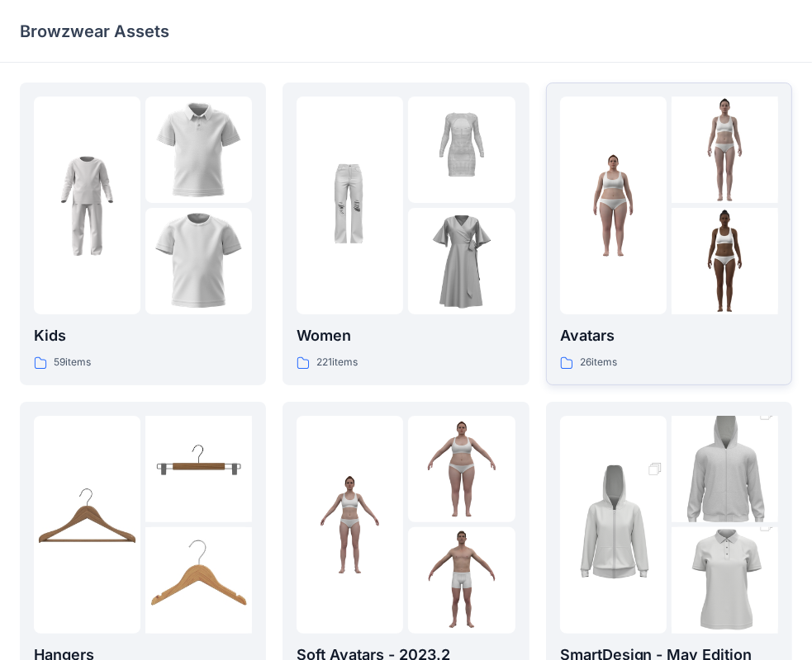 Image resolution: width=812 pixels, height=660 pixels. I want to click on a: folder 1folder 2folder 3Women221items, so click(405, 234).